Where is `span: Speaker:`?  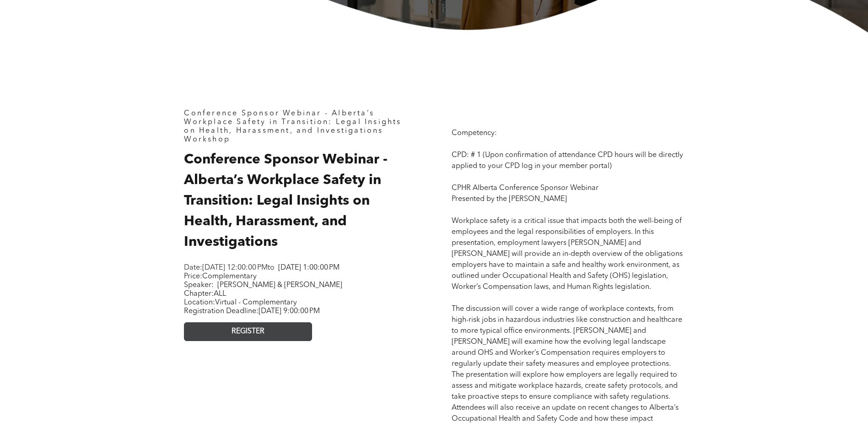
span: Speaker: is located at coordinates (199, 285).